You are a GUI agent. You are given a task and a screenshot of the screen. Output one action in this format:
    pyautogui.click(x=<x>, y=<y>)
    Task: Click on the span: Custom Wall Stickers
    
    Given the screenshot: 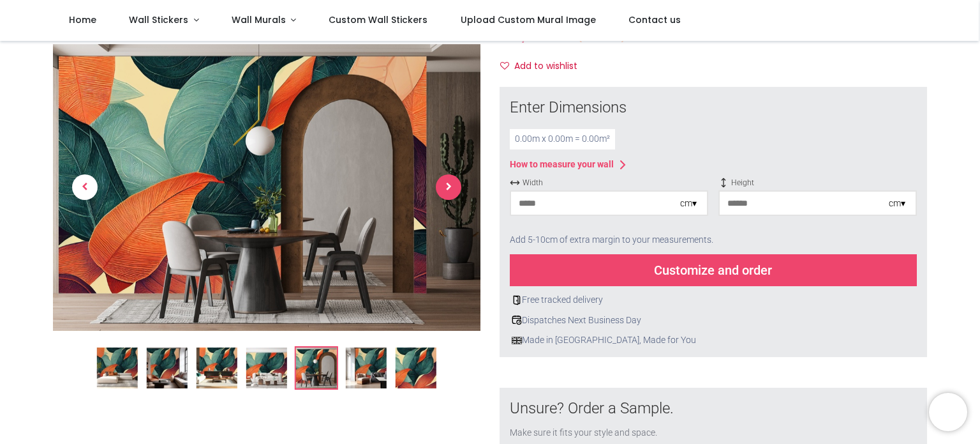 What is the action you would take?
    pyautogui.click(x=378, y=20)
    